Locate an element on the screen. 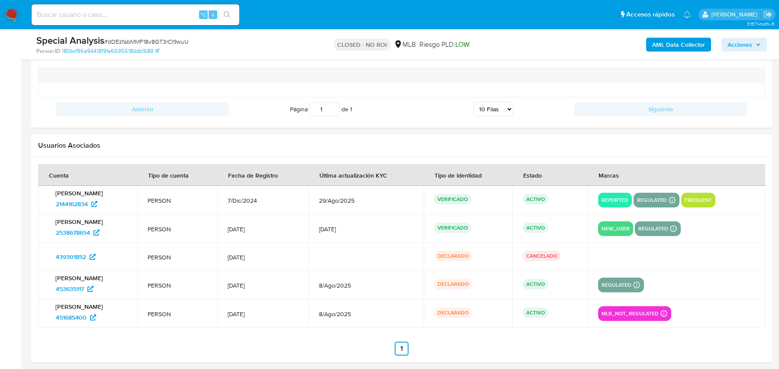  span: Accesos rápidos is located at coordinates (650, 14).